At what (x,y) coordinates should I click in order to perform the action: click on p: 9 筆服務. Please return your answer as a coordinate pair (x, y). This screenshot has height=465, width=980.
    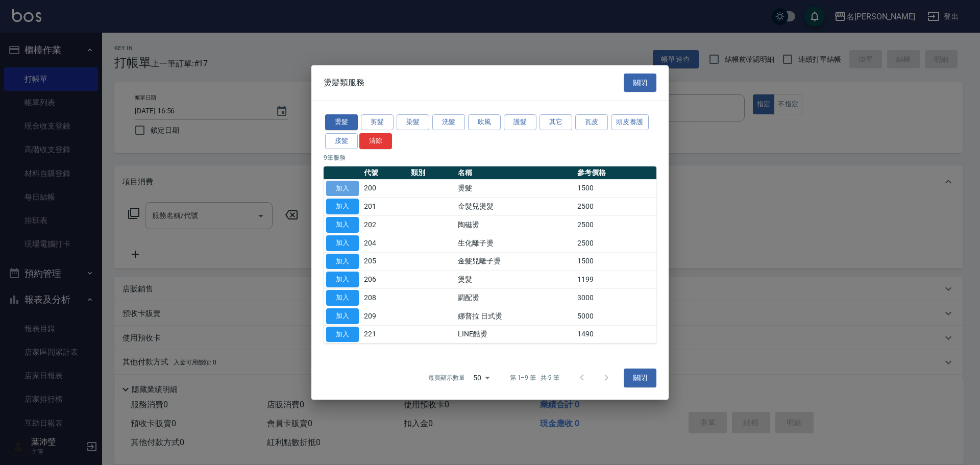
    Looking at the image, I should click on (490, 158).